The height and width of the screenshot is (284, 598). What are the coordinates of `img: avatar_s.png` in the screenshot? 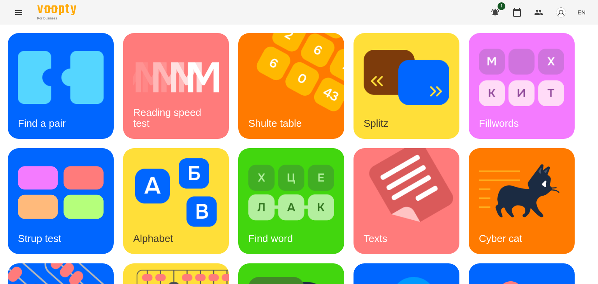 It's located at (561, 12).